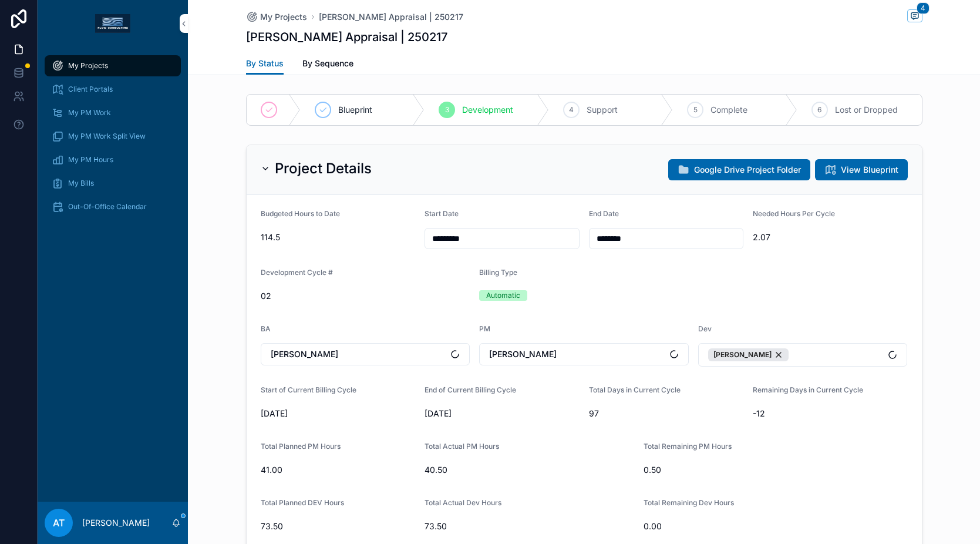 This screenshot has height=544, width=980. Describe the element at coordinates (747, 170) in the screenshot. I see `span: Google Drive Project Folder` at that location.